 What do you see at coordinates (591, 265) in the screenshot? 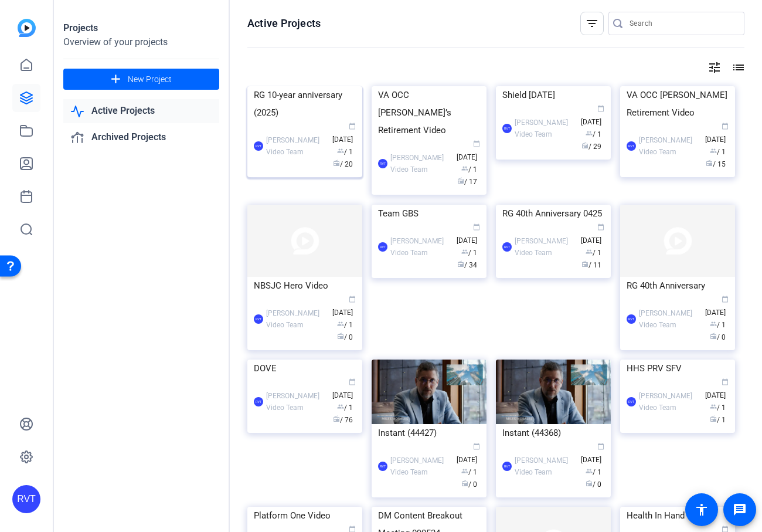
I see `span: / 11` at bounding box center [591, 265].